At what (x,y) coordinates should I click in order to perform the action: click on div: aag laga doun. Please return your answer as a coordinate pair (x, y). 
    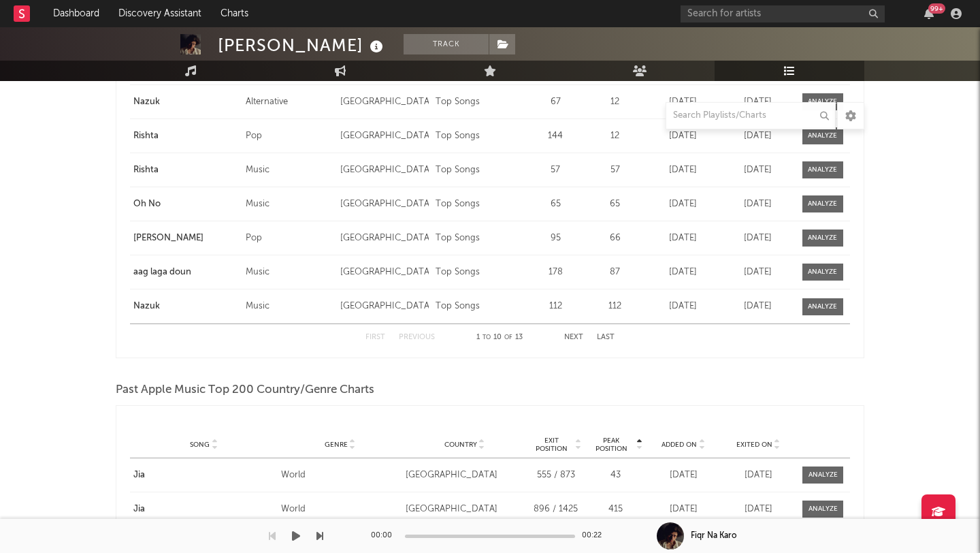
    Looking at the image, I should click on (186, 272).